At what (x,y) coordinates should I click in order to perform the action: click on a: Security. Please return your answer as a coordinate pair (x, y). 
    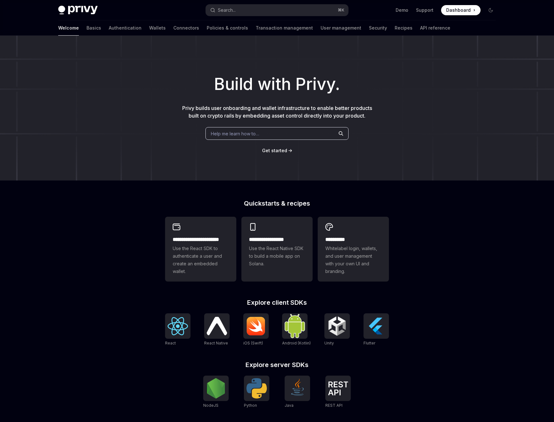
    Looking at the image, I should click on (378, 28).